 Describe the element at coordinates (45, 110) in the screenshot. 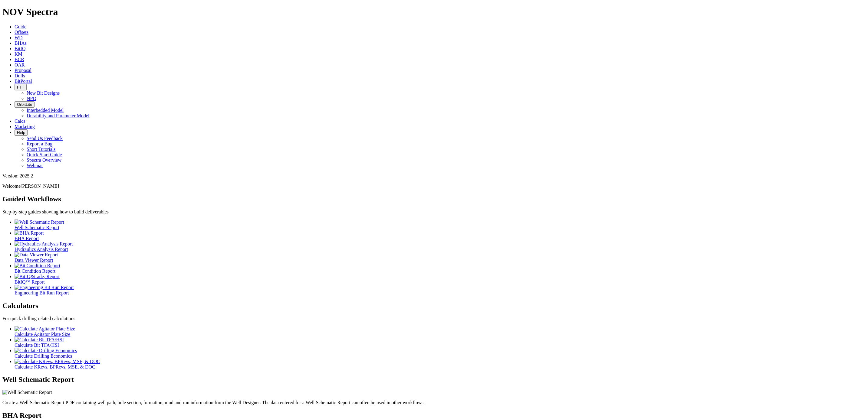

I see `a: Interbedded Model` at that location.